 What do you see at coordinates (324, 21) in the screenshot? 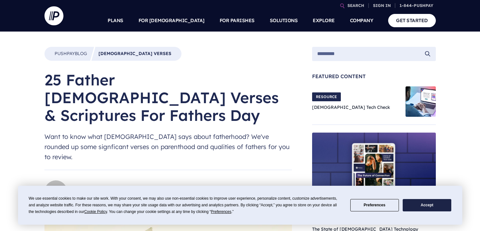
I see `a: EXPLORE` at bounding box center [324, 21].